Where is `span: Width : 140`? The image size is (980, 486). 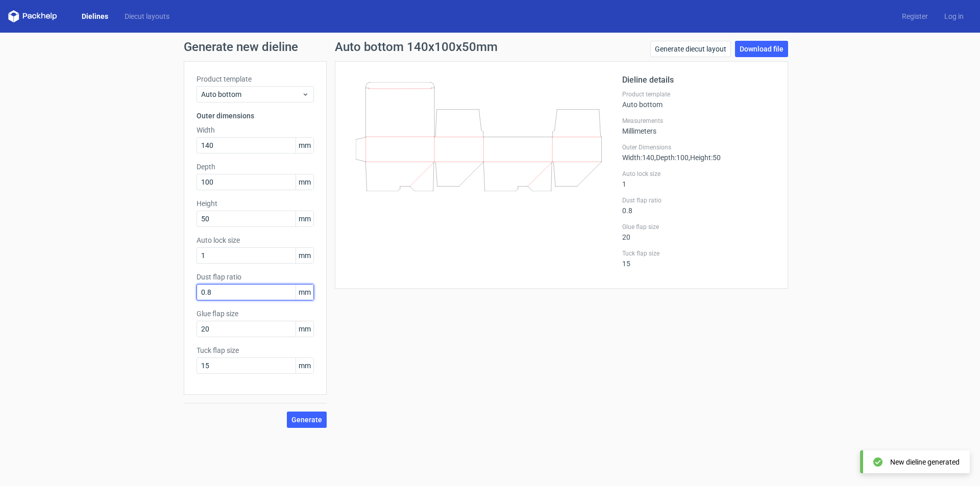 span: Width : 140 is located at coordinates (638, 158).